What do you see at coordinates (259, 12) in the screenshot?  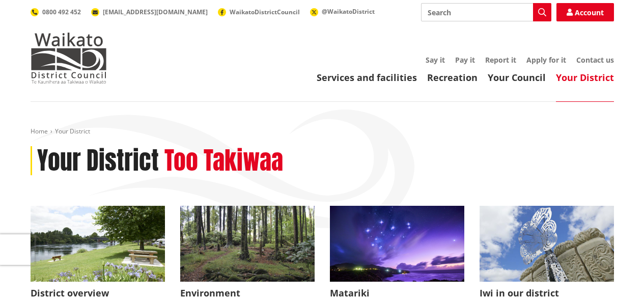 I see `a: WaikatoDistrictCouncil` at bounding box center [259, 12].